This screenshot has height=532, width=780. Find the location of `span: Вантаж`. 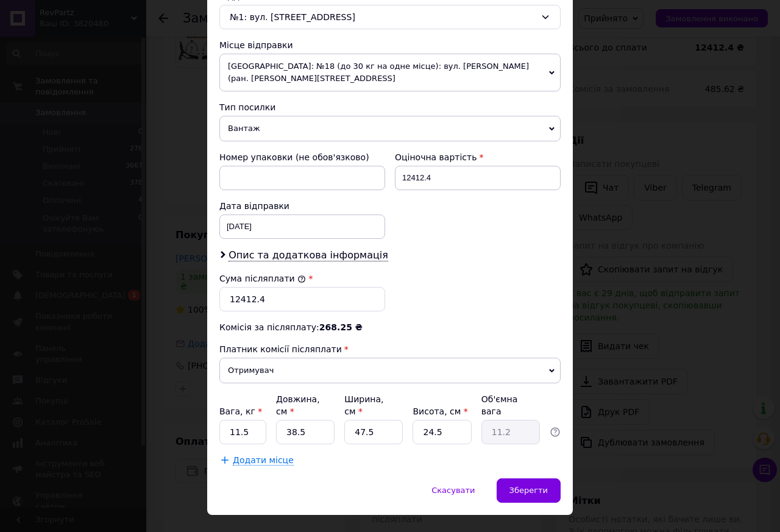

span: Вантаж is located at coordinates (390, 129).